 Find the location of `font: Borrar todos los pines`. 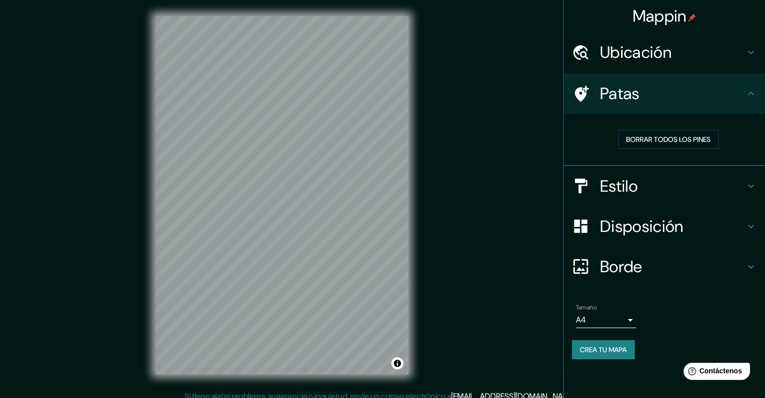

font: Borrar todos los pines is located at coordinates (669, 139).